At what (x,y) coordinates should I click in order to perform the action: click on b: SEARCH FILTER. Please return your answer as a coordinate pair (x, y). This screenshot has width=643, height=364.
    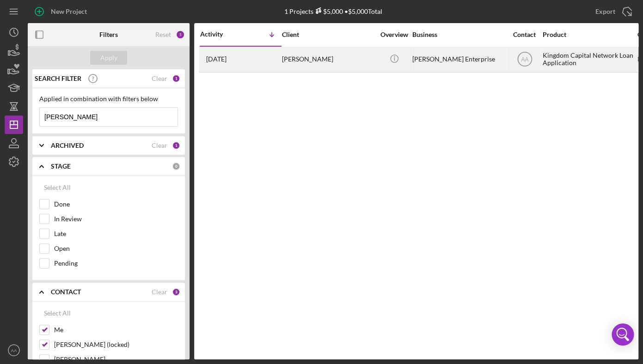
    Looking at the image, I should click on (58, 78).